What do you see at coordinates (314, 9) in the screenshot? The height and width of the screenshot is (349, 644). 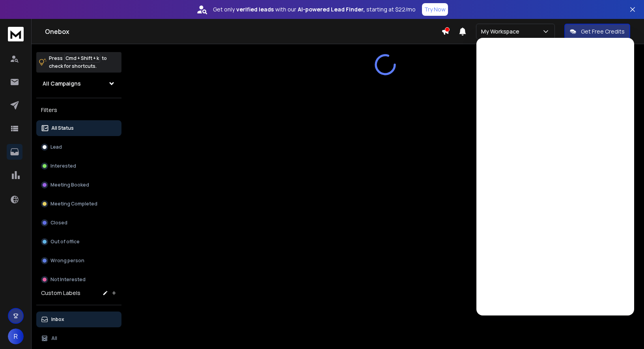 I see `p: Get only with our starting at $22/mo` at bounding box center [314, 9].